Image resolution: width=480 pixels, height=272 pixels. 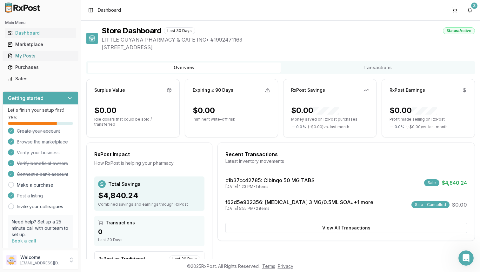 What do you see at coordinates (40, 79) in the screenshot?
I see `a: Sales` at bounding box center [40, 79].